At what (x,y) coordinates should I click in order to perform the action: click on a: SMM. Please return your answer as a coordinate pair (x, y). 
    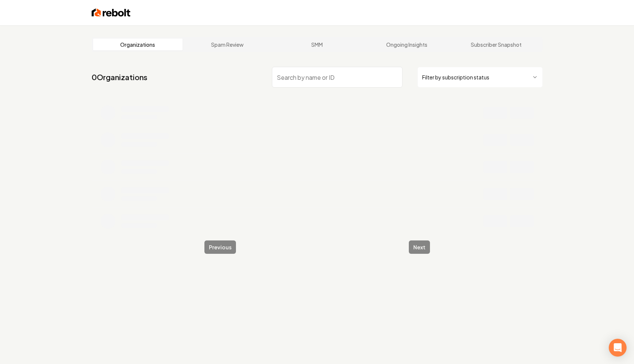
    Looking at the image, I should click on (317, 45).